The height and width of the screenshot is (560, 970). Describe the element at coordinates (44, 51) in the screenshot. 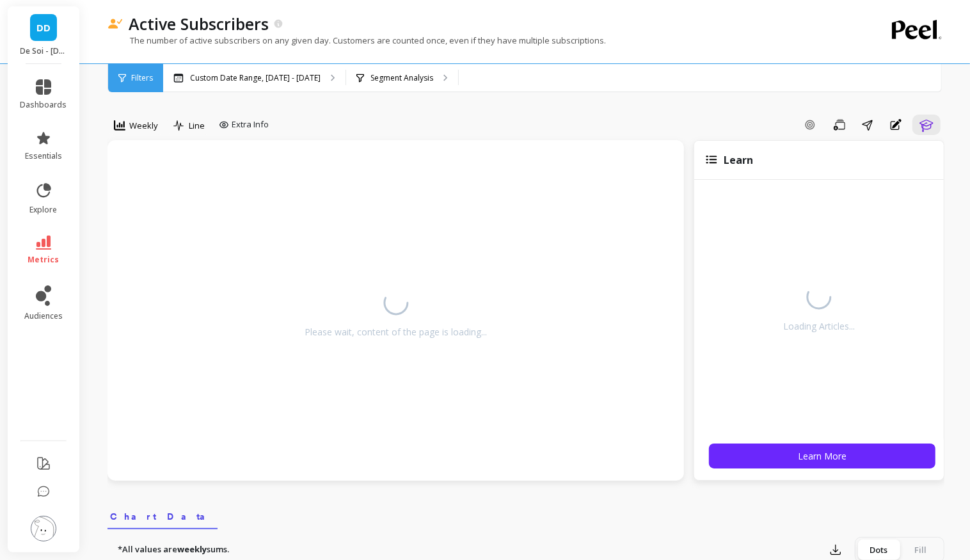

I see `p: De Soi - drinkdesoi.myshopify.com` at that location.